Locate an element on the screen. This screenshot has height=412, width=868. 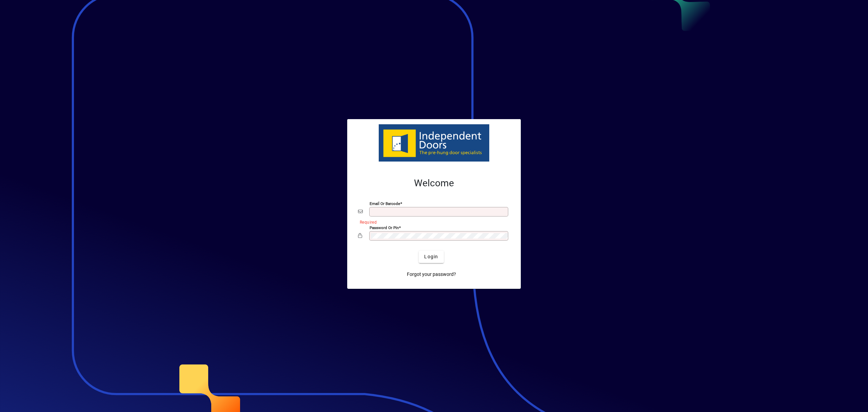
mat-error: Required is located at coordinates (432, 221).